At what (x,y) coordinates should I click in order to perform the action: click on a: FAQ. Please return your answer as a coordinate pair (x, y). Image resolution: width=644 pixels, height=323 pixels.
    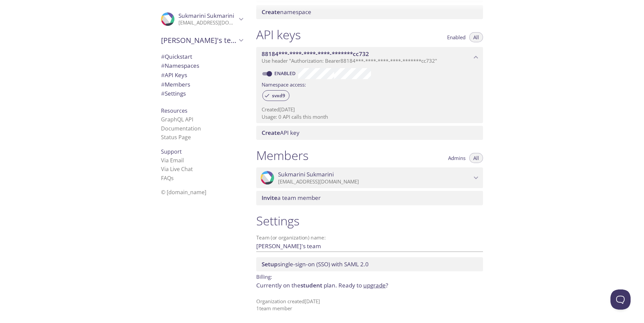
    Looking at the image, I should click on (168, 178).